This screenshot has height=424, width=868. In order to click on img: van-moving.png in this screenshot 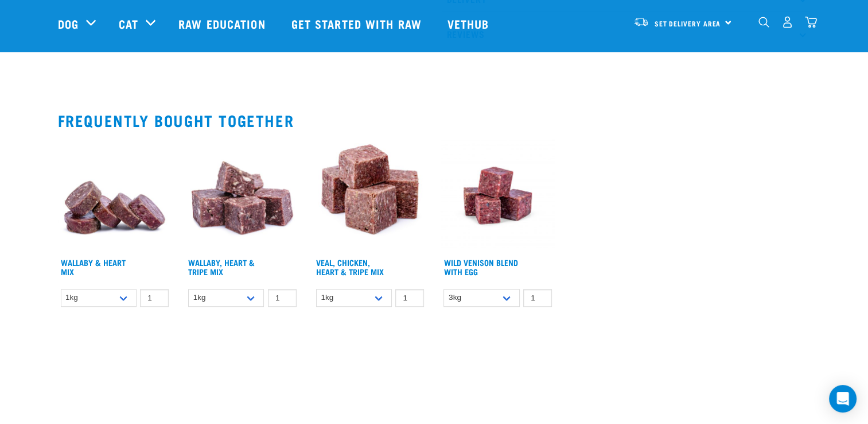, I will do `click(641, 21)`.